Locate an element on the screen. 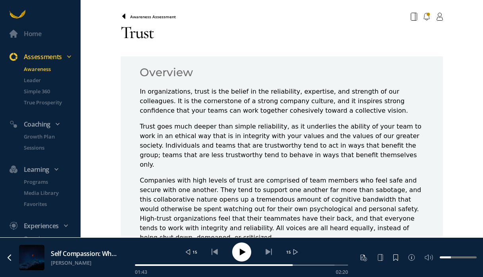 This screenshot has width=483, height=277. a: Sessions is located at coordinates (47, 148).